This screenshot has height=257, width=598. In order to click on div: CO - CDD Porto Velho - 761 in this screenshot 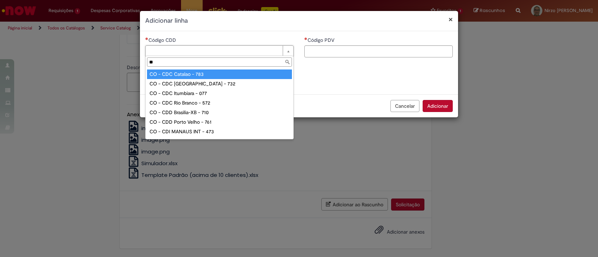, I will do `click(219, 122)`.